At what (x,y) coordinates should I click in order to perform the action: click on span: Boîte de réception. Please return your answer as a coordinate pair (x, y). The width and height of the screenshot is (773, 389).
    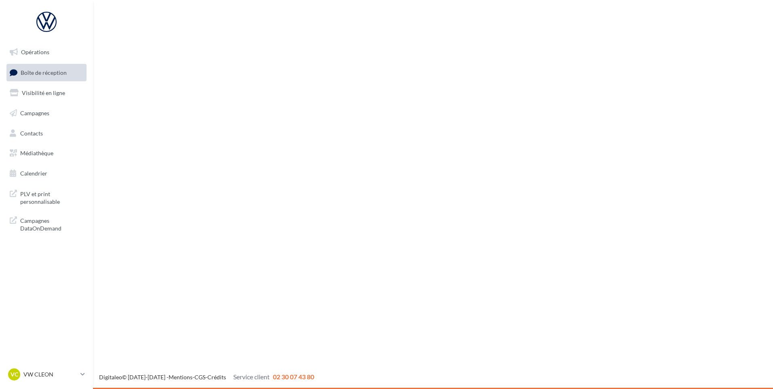
    Looking at the image, I should click on (44, 72).